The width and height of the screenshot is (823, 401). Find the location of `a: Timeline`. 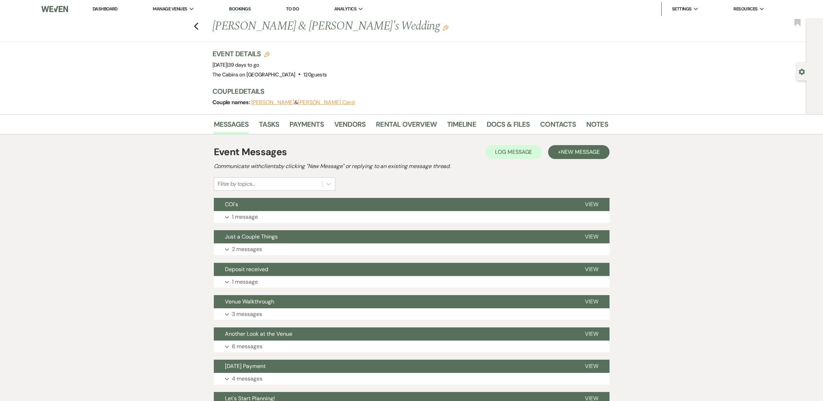

a: Timeline is located at coordinates (462, 126).